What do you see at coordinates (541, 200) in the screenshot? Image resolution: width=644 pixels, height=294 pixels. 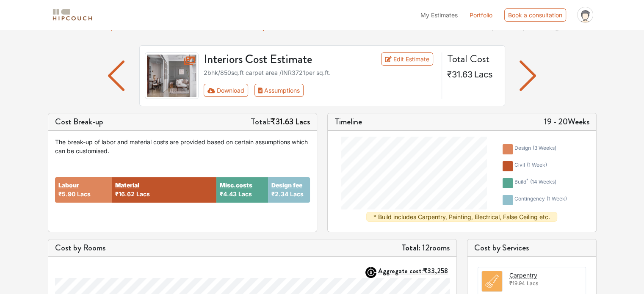 I see `div: contingency` at bounding box center [541, 200].